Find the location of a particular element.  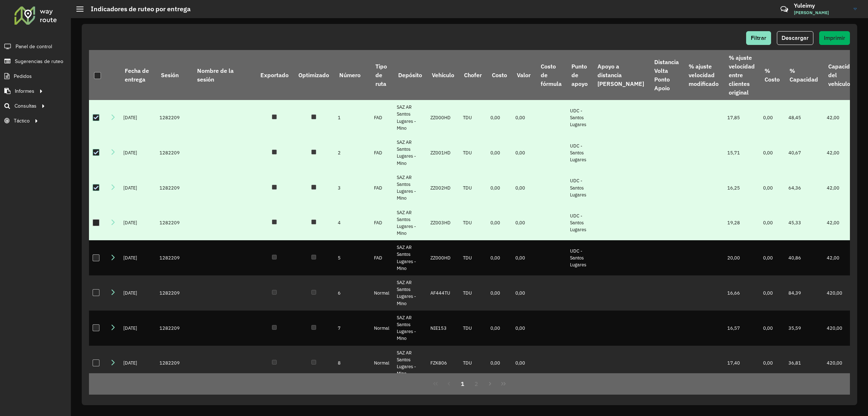

button: Filtrar is located at coordinates (758, 38).